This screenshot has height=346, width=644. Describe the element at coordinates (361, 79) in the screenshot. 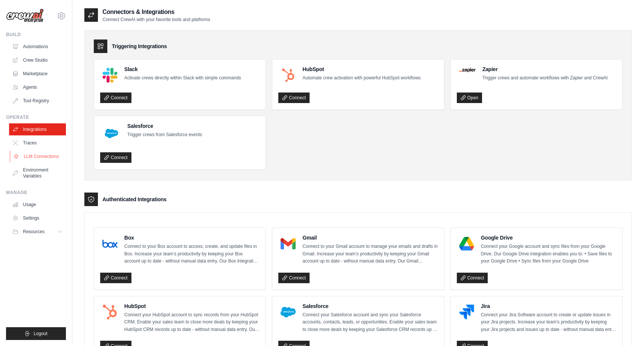

I see `p: Automate crew activation with powerful HubSpot workflows` at that location.